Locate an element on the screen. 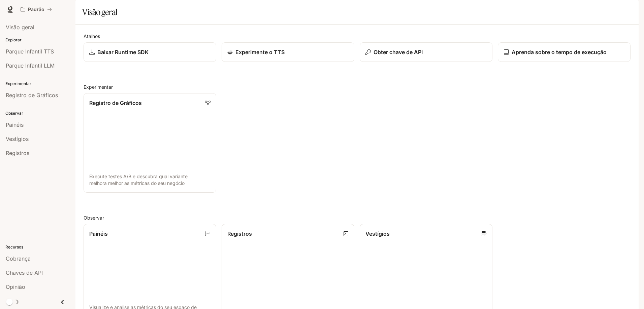 This screenshot has width=644, height=309. font: Aprenda sobre o tempo de execução is located at coordinates (559, 52).